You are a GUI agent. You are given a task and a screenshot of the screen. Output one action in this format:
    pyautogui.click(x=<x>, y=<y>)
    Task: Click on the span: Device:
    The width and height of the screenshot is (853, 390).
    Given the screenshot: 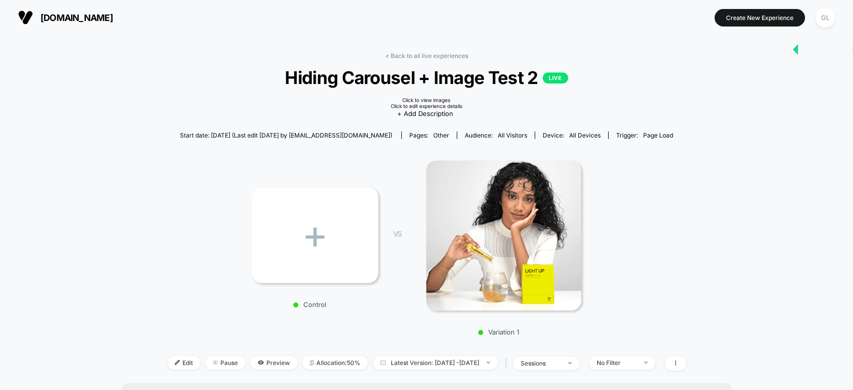 What is the action you would take?
    pyautogui.click(x=571, y=135)
    